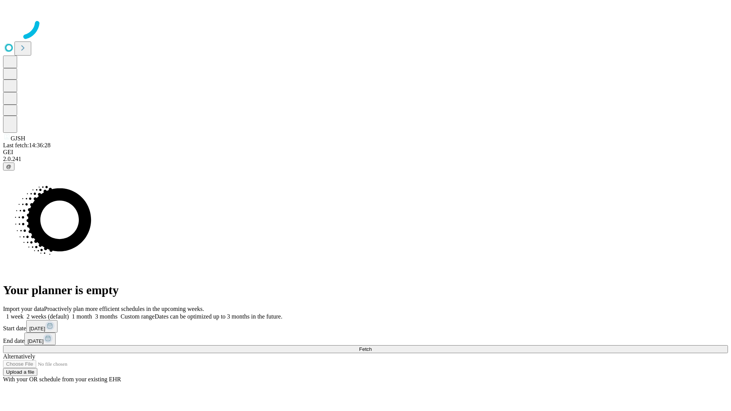 The height and width of the screenshot is (411, 731). I want to click on button: Fetch, so click(365, 349).